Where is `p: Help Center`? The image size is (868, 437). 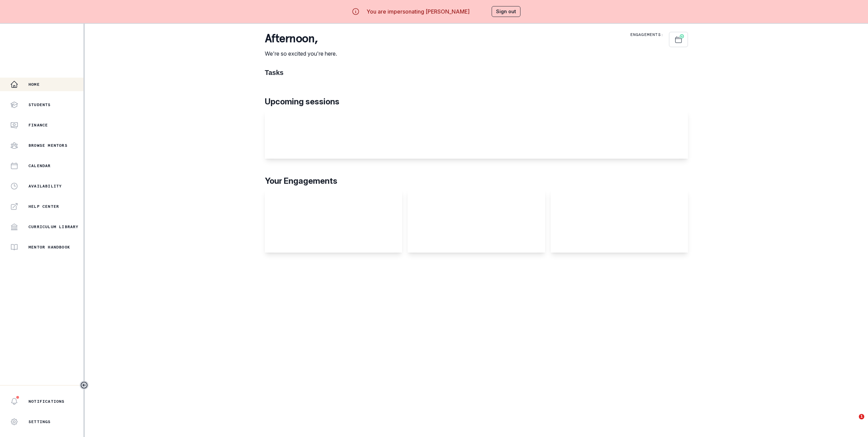
p: Help Center is located at coordinates (44, 207).